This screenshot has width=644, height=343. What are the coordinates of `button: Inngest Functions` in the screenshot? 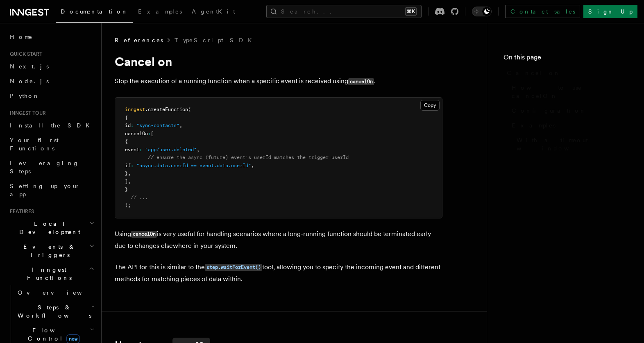 It's located at (51, 274).